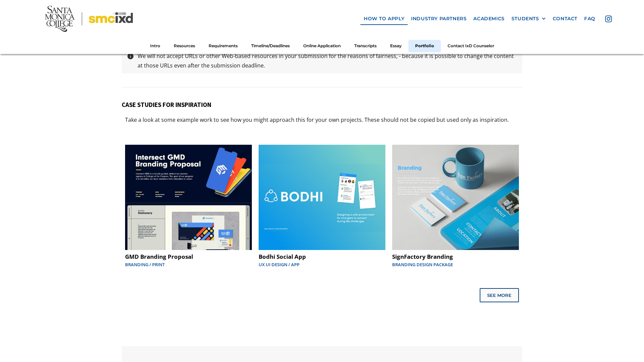 The height and width of the screenshot is (362, 644). I want to click on a: Timeline/Deadlines, so click(270, 46).